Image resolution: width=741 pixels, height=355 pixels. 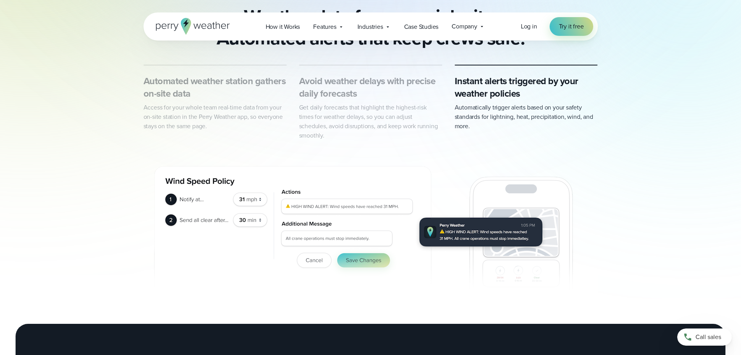 What do you see at coordinates (709, 337) in the screenshot?
I see `span: Call sales` at bounding box center [709, 337].